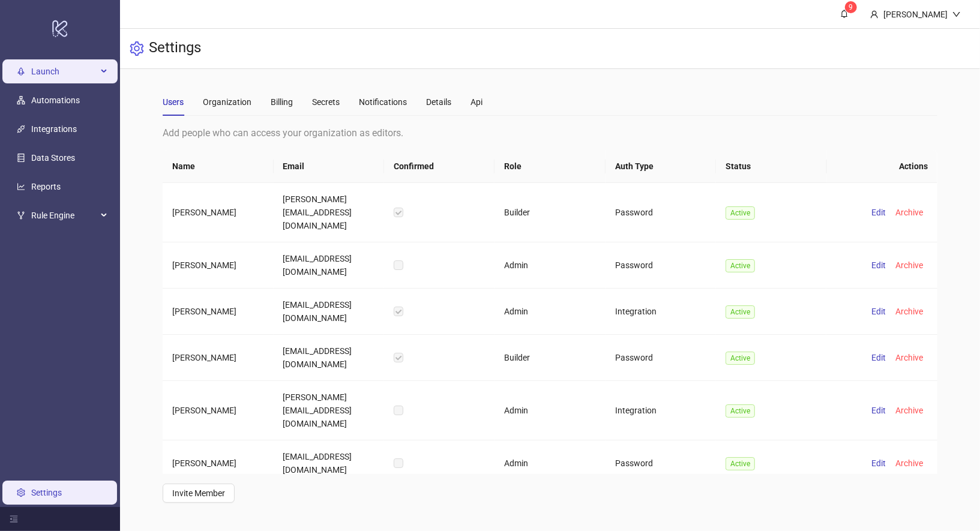 The height and width of the screenshot is (531, 980). What do you see at coordinates (64, 71) in the screenshot?
I see `span: Launch` at bounding box center [64, 71].